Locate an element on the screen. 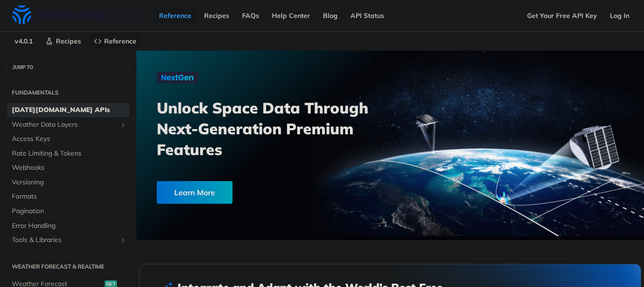 This screenshot has height=287, width=644. h2: Weather Forecast & realtime is located at coordinates (68, 267).